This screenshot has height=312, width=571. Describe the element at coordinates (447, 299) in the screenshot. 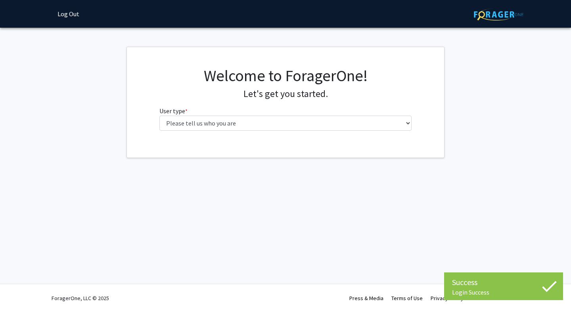

I see `a: Privacy Policy` at that location.